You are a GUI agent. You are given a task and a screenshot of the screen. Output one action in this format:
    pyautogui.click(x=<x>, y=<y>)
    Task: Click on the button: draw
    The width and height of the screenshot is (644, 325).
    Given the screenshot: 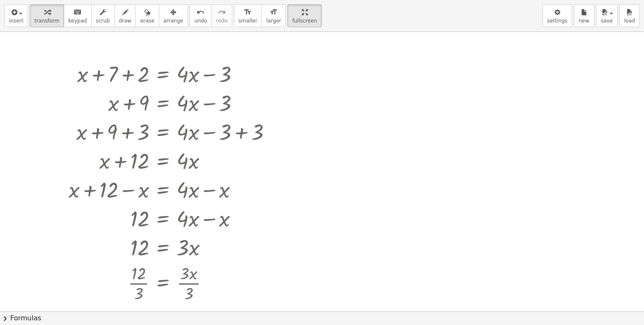 What is the action you would take?
    pyautogui.click(x=125, y=15)
    